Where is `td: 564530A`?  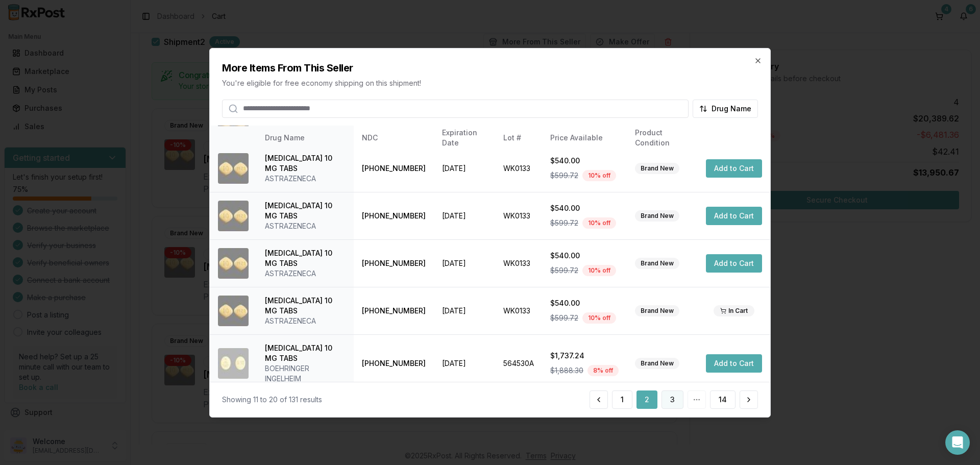 td: 564530A is located at coordinates (519, 363).